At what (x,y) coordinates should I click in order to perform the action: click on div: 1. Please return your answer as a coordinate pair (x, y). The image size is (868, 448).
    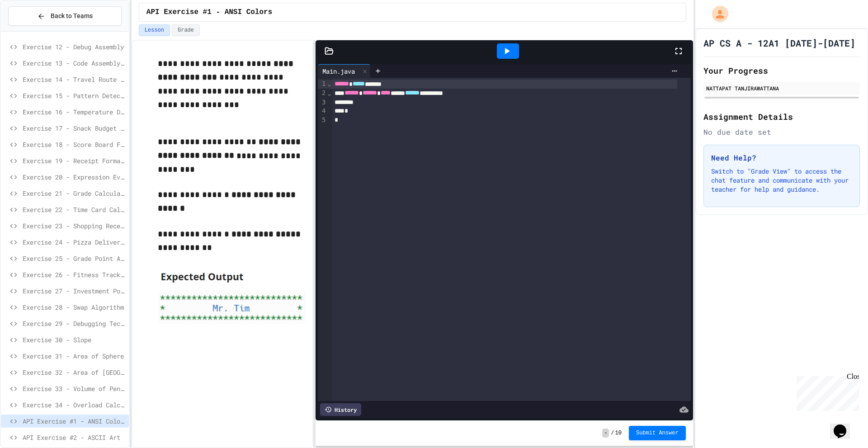
    Looking at the image, I should click on (323, 84).